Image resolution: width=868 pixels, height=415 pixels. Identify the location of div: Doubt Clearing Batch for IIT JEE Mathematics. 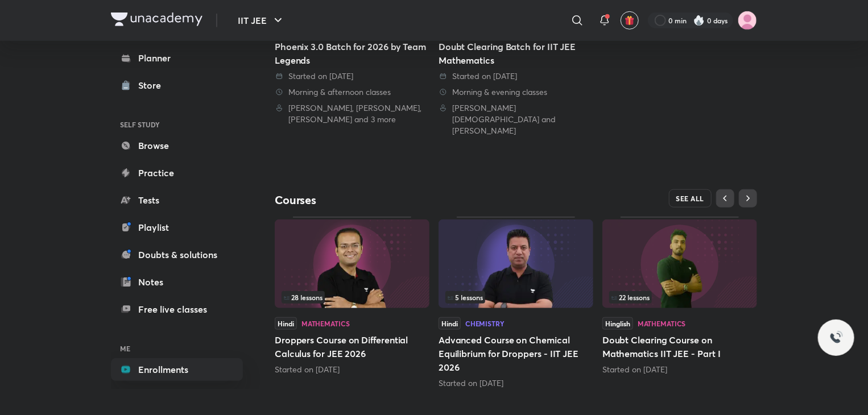
(516, 54).